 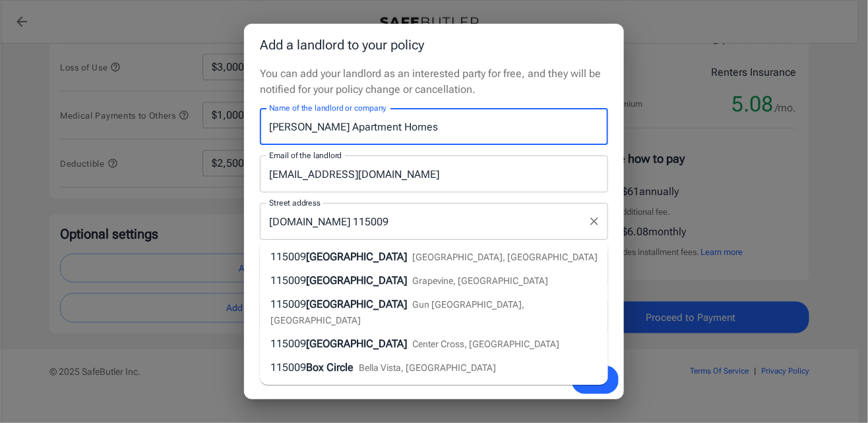 What do you see at coordinates (434, 45) in the screenshot?
I see `h2: Add a landlord to your policy` at bounding box center [434, 45].